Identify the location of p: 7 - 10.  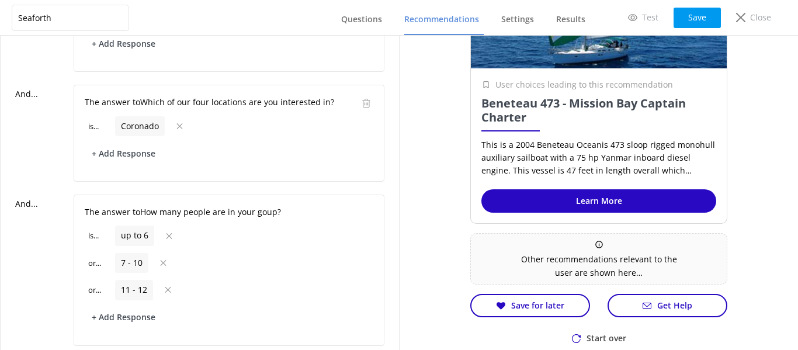
(131, 263).